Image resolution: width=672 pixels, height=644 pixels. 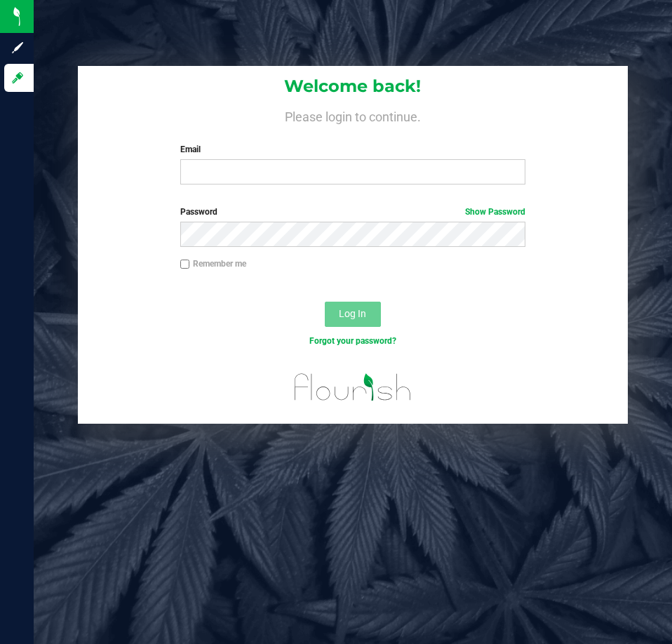 What do you see at coordinates (185, 265) in the screenshot?
I see `input: Remember me` at bounding box center [185, 265].